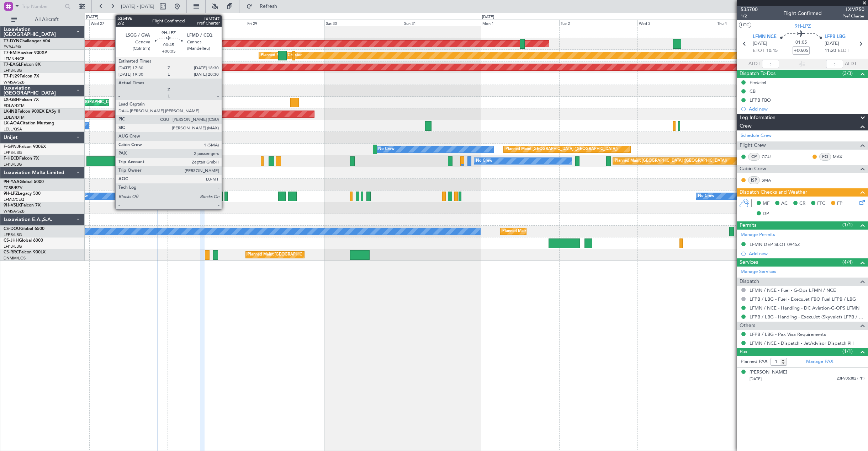  What do you see at coordinates (29, 123) in the screenshot?
I see `a: LX-AOACitation Mustang` at bounding box center [29, 123].